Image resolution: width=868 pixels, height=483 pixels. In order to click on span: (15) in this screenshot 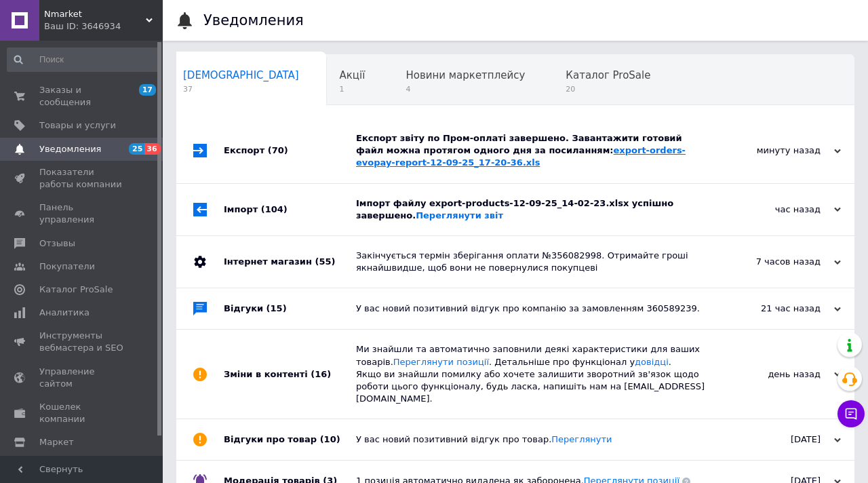, I will do `click(277, 308)`.